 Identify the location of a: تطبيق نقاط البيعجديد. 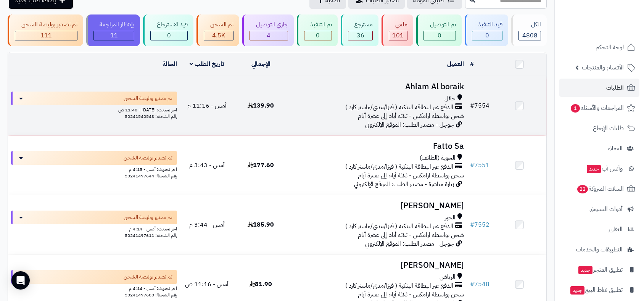
(599, 290).